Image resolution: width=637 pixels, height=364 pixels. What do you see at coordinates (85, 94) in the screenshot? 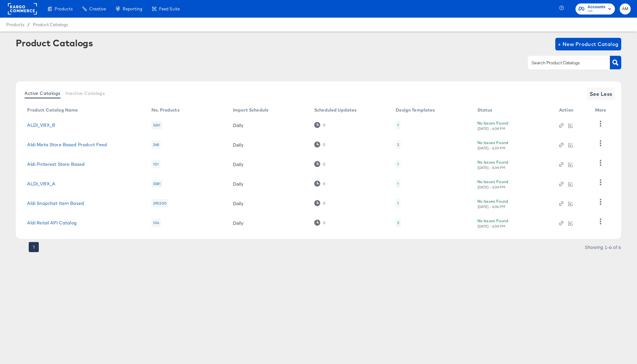
I see `span: Inactive Catalogs` at bounding box center [85, 94].